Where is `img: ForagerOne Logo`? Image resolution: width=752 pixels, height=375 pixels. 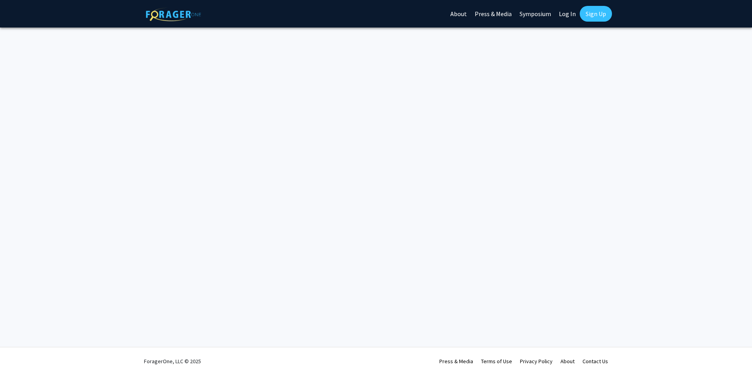 img: ForagerOne Logo is located at coordinates (174, 14).